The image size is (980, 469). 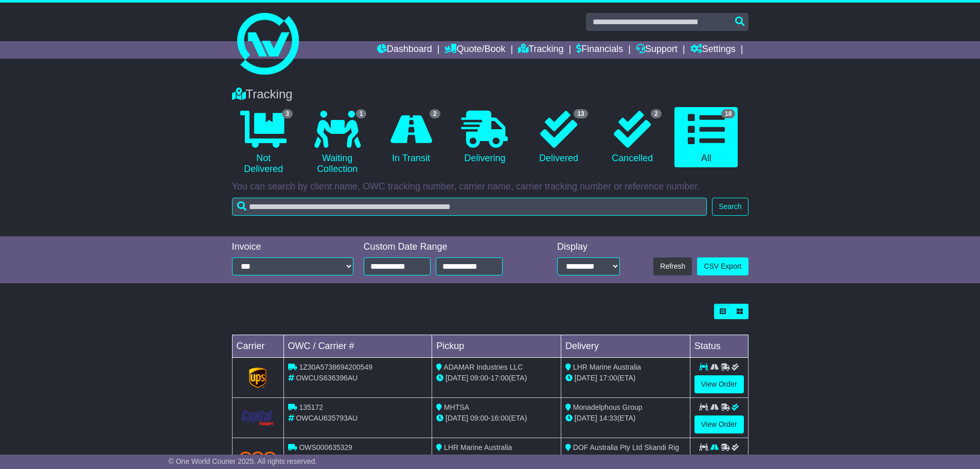 What do you see at coordinates (361, 114) in the screenshot?
I see `span: 1` at bounding box center [361, 114].